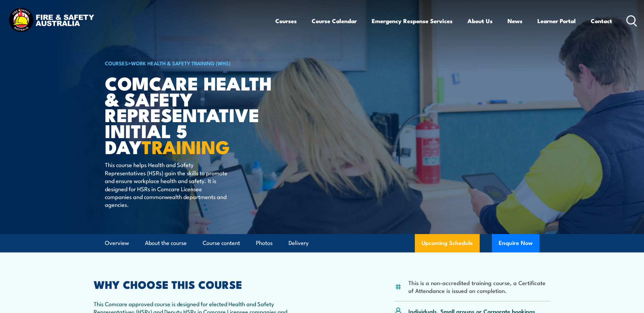  What do you see at coordinates (334, 20) in the screenshot?
I see `a: Course Calendar` at bounding box center [334, 20].